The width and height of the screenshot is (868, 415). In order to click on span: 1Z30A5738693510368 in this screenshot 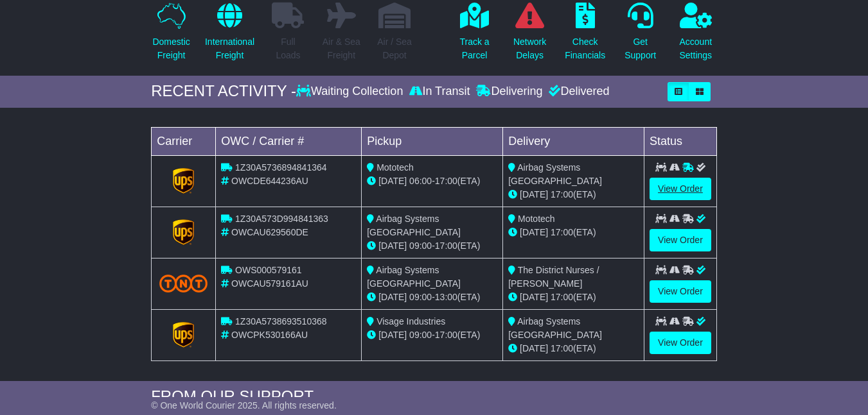, I will do `click(281, 321)`.